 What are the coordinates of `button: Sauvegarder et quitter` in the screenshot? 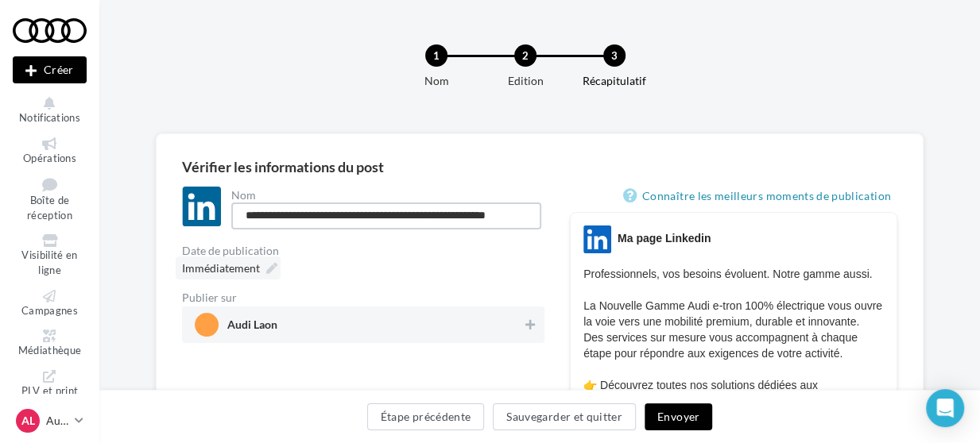 It's located at (564, 417).